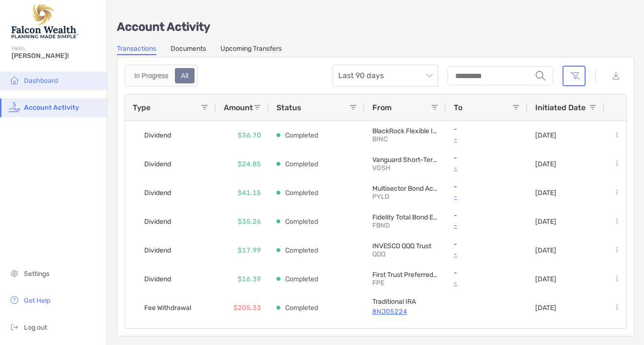 This screenshot has width=644, height=345. Describe the element at coordinates (238, 108) in the screenshot. I see `span: Amount` at that location.